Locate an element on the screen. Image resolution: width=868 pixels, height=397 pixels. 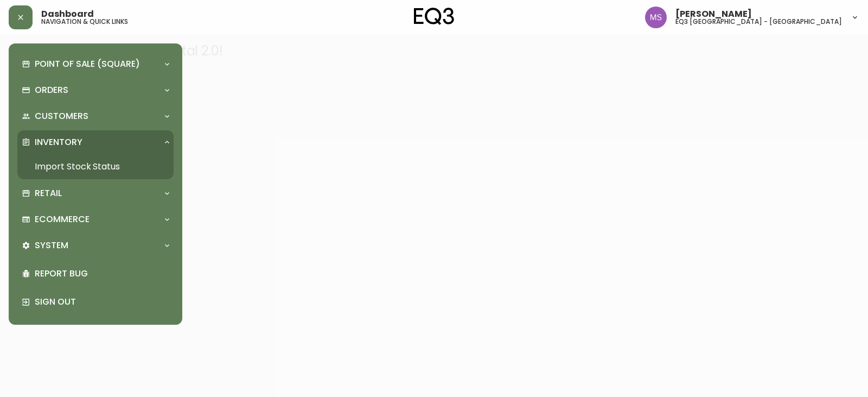
p: Retail is located at coordinates (48, 193).